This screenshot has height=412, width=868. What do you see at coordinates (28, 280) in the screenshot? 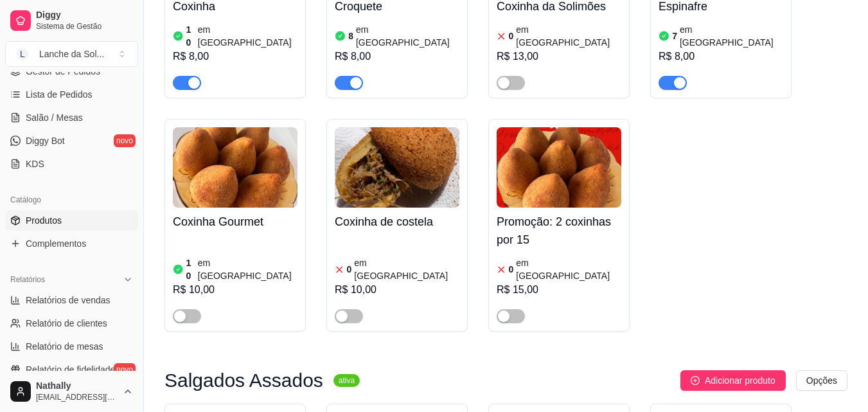
I see `span: Relatórios` at bounding box center [28, 280].